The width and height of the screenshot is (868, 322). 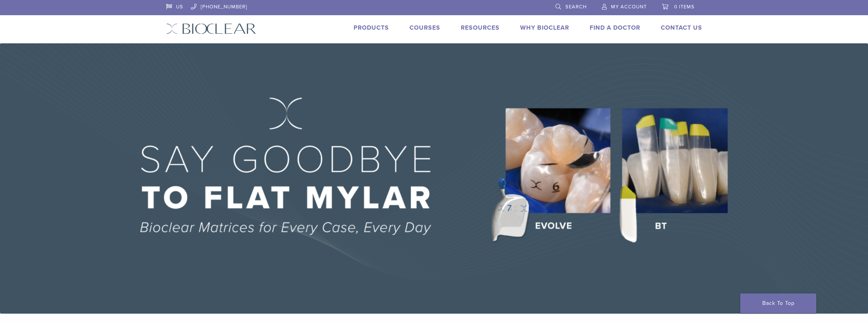 I want to click on a: Resources, so click(x=480, y=28).